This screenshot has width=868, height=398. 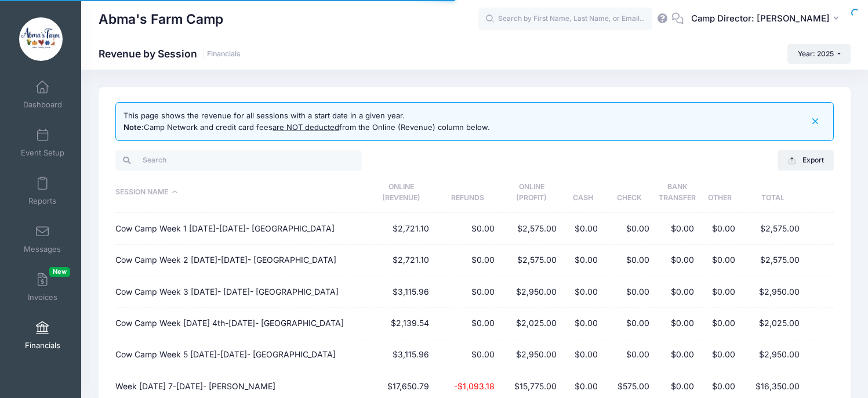 I want to click on span: Year: 2025, so click(x=816, y=53).